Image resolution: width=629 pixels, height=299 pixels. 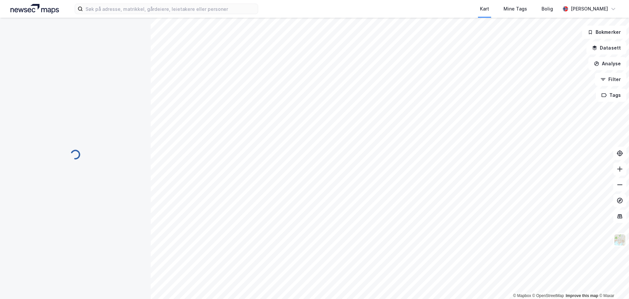 What do you see at coordinates (547, 9) in the screenshot?
I see `div: Bolig` at bounding box center [547, 9].